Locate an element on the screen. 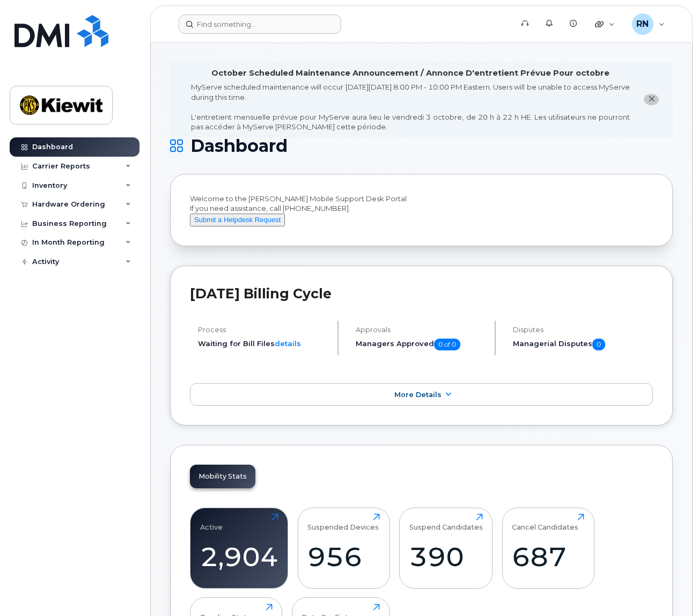 The height and width of the screenshot is (616, 698). span: Dashboard is located at coordinates (239, 146).